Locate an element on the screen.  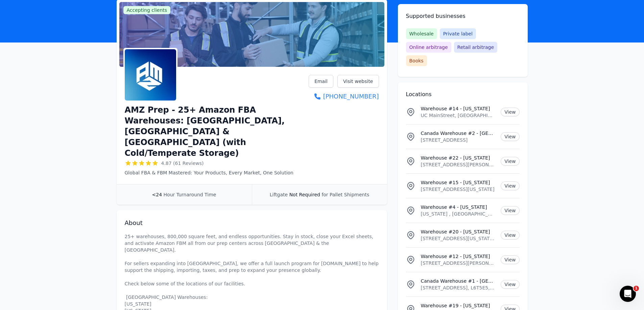
h2: Supported businesses is located at coordinates (463, 16).